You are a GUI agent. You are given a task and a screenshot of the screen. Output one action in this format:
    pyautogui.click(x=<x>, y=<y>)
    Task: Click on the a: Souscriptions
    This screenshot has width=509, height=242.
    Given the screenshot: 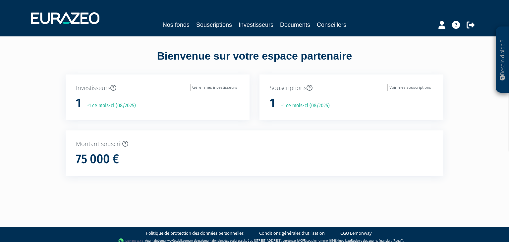 What is the action you would take?
    pyautogui.click(x=214, y=25)
    